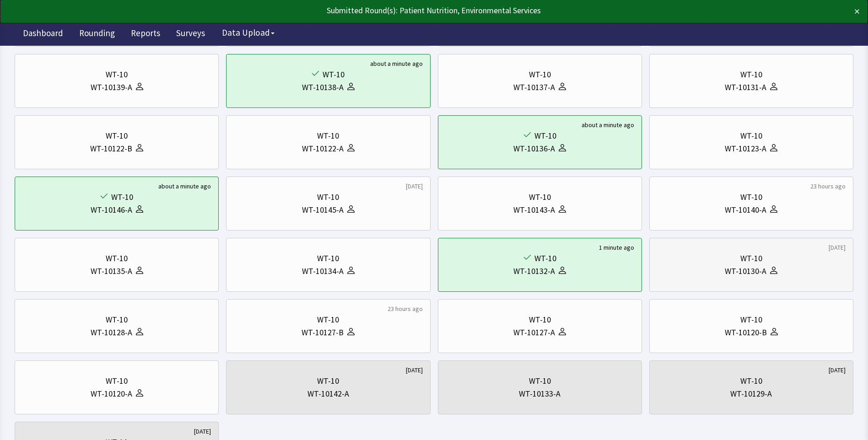  What do you see at coordinates (534, 210) in the screenshot?
I see `div: WT-10143-A` at bounding box center [534, 210].